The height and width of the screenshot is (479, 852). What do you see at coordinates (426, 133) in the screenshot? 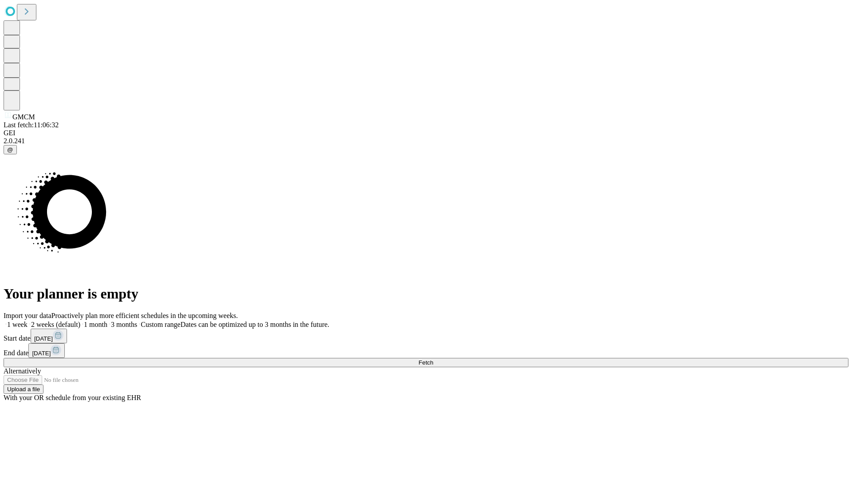
I see `div: GEI` at bounding box center [426, 133].